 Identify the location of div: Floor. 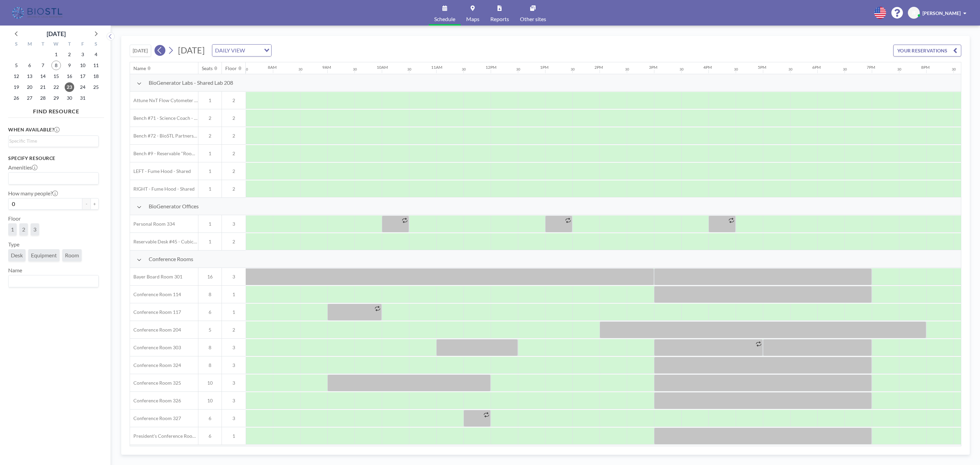
(231, 68).